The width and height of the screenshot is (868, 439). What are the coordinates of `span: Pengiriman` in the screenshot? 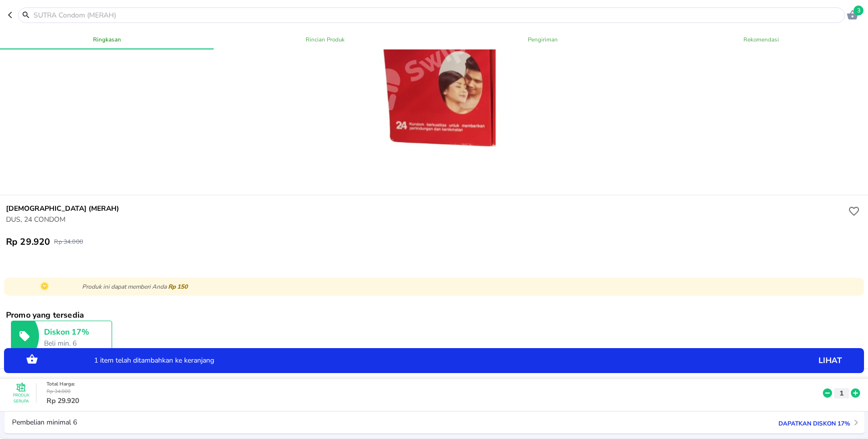 It's located at (543, 39).